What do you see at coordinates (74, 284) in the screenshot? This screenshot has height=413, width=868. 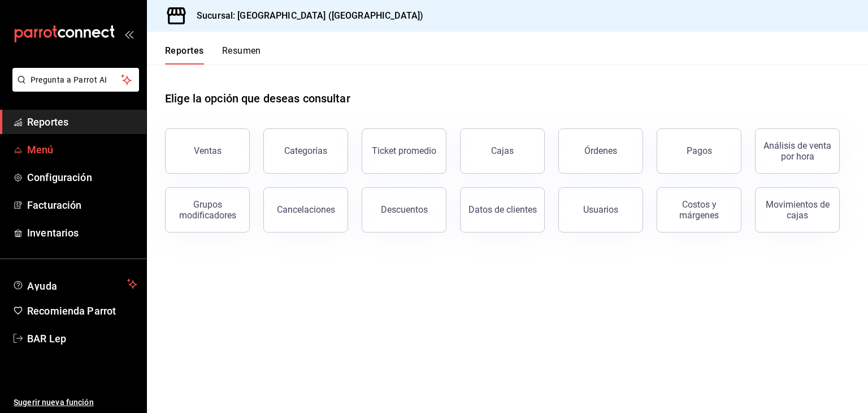 I see `span: Ayuda` at bounding box center [74, 284].